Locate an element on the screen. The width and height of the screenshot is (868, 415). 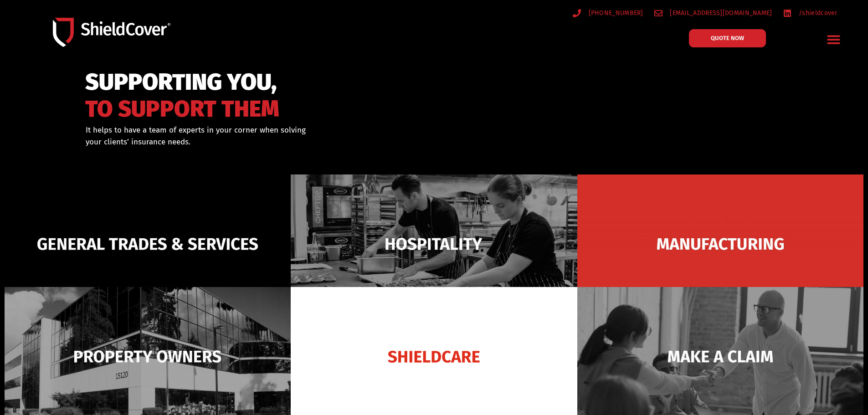
a: /shieldcover is located at coordinates (810, 13).